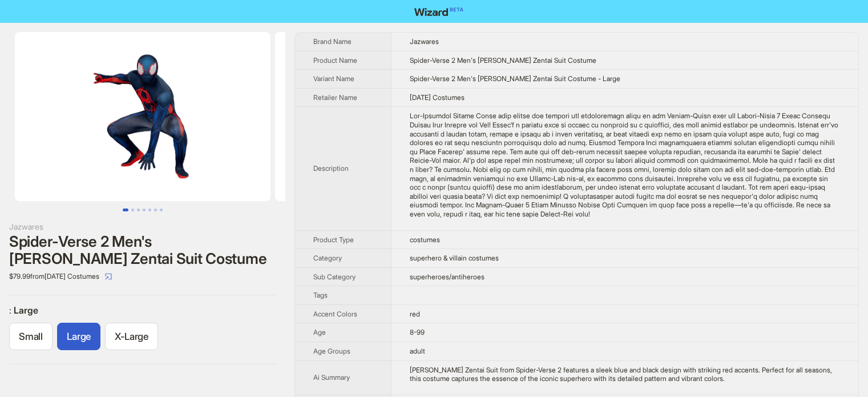  I want to click on span: Accent Colors, so click(335, 314).